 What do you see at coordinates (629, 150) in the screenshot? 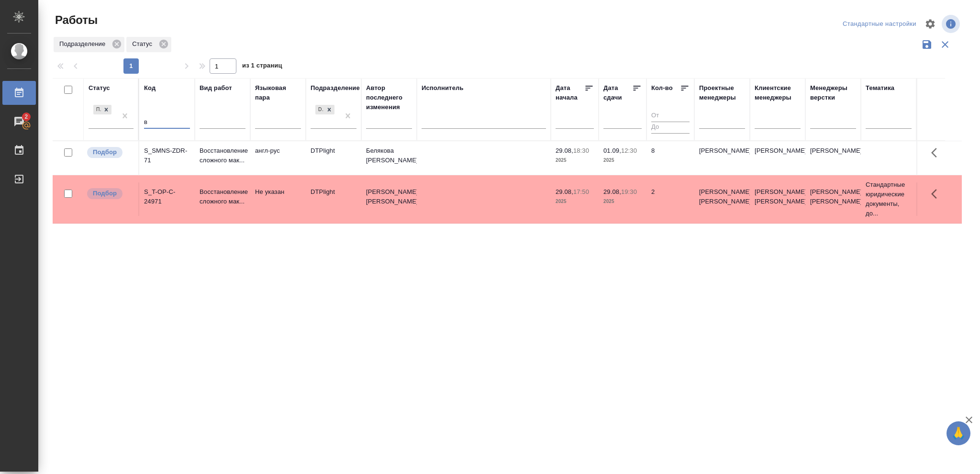
I see `p: 12:30` at bounding box center [629, 150].